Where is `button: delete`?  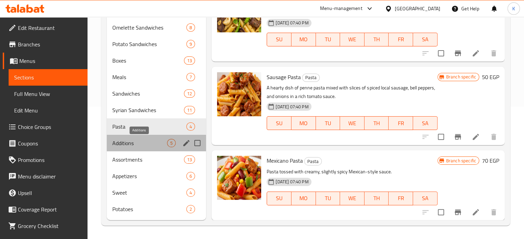
button: delete is located at coordinates (493, 212).